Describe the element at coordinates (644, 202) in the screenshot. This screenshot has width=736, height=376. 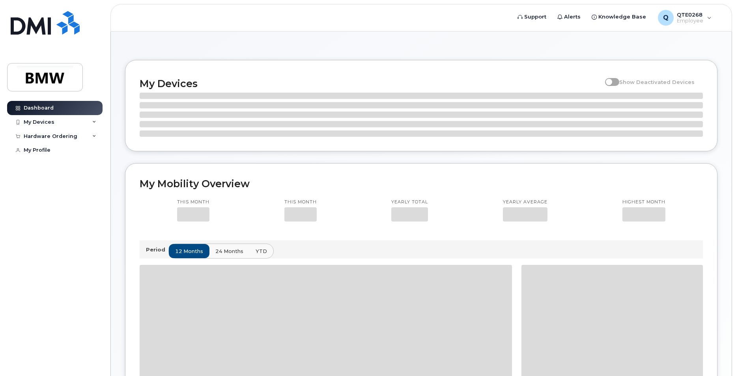
I see `p: Highest month` at that location.